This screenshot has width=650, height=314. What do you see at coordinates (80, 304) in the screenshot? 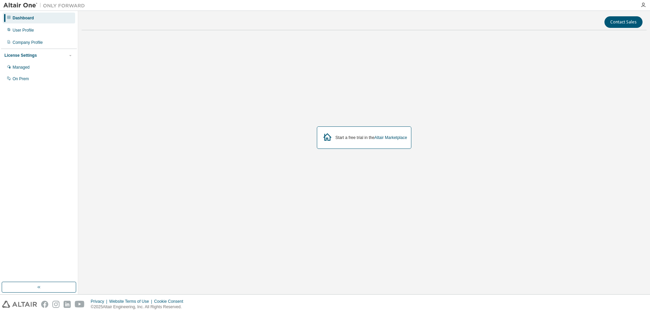
I see `img: youtube.svg` at bounding box center [80, 304].